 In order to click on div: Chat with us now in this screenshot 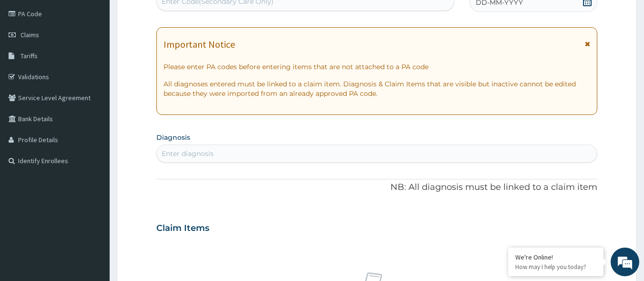, I will do `click(105, 59)`.